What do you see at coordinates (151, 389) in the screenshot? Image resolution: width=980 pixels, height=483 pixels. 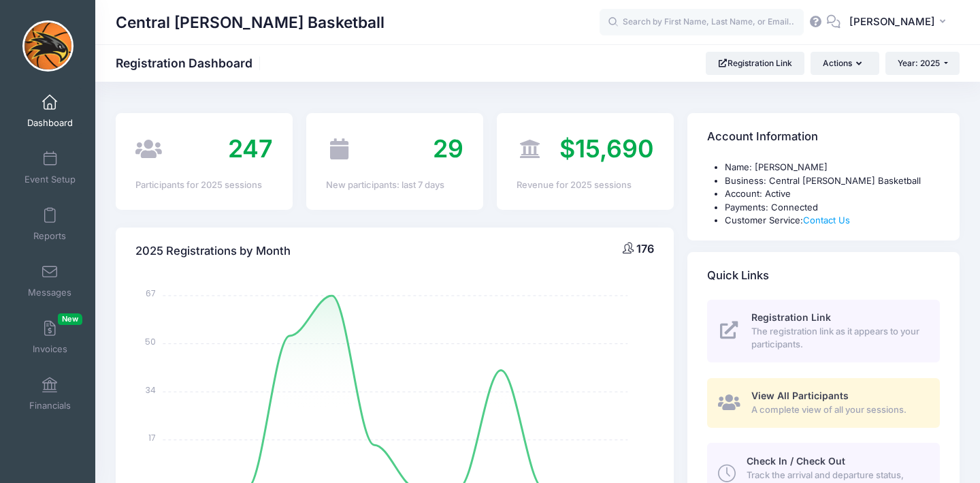 I see `tspan: 34` at bounding box center [151, 389].